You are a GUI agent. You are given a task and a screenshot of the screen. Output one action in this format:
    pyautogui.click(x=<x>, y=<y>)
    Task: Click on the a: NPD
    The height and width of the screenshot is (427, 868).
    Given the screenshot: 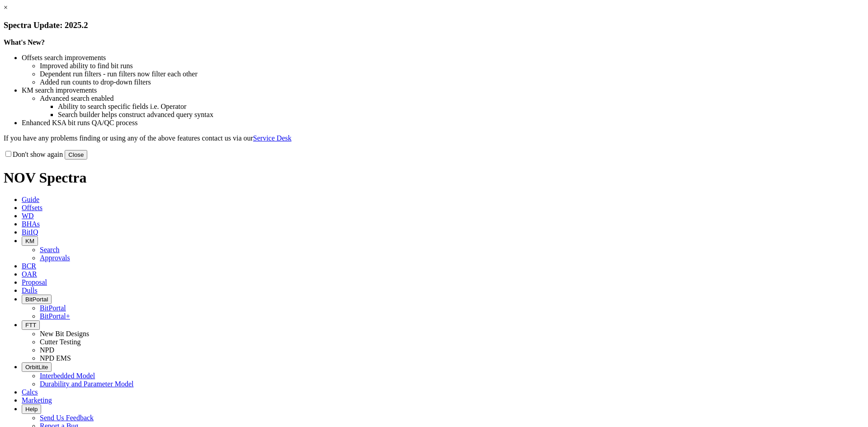 What is the action you would take?
    pyautogui.click(x=47, y=350)
    